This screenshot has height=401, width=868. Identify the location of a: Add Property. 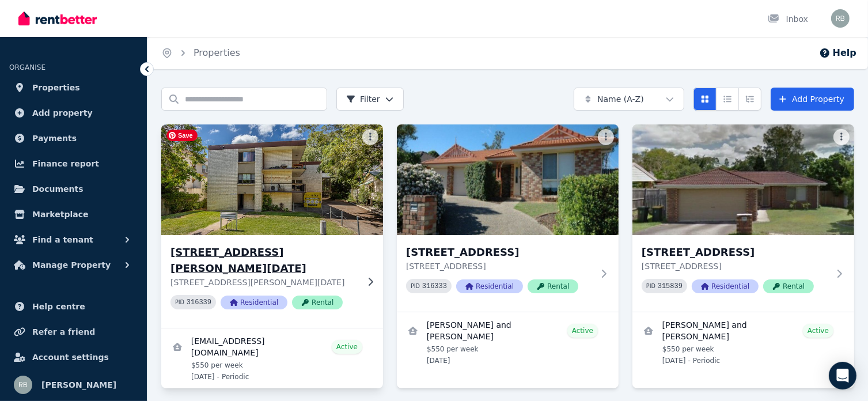
(813, 99).